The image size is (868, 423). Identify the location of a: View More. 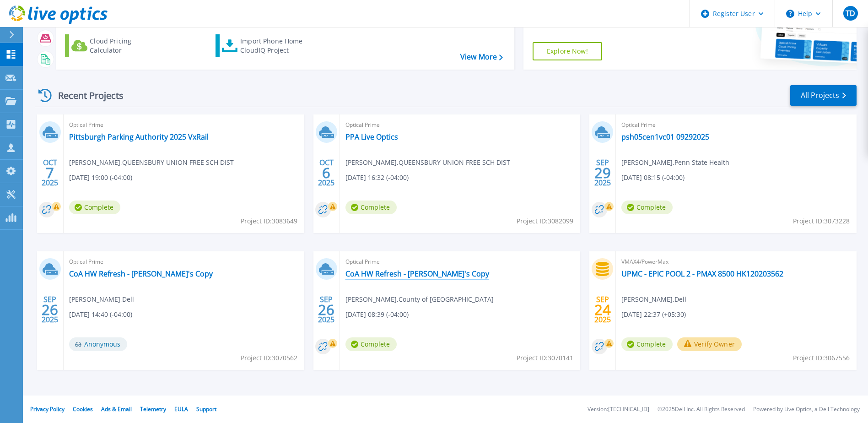
(481, 57).